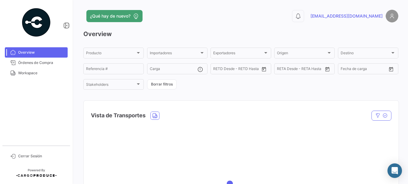 The image size is (408, 184). Describe the element at coordinates (118, 115) in the screenshot. I see `h4: Vista de Transportes` at that location.